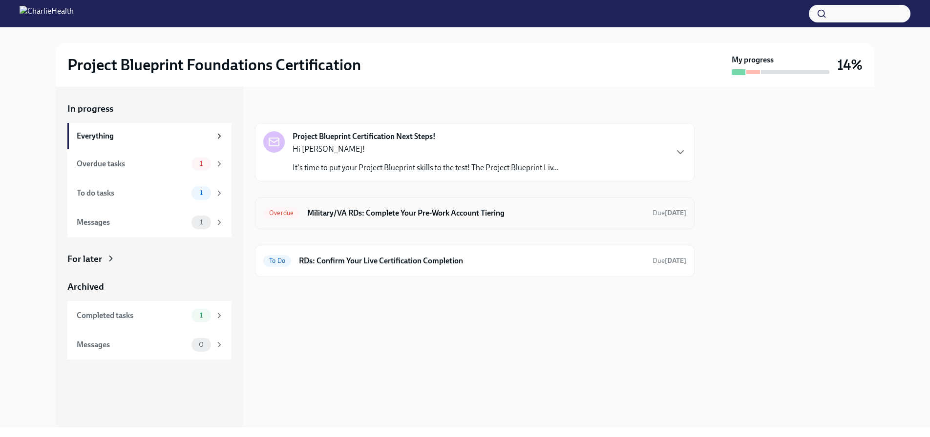 The height and width of the screenshot is (437, 930). Describe the element at coordinates (149, 316) in the screenshot. I see `a: Completed tasks1` at that location.